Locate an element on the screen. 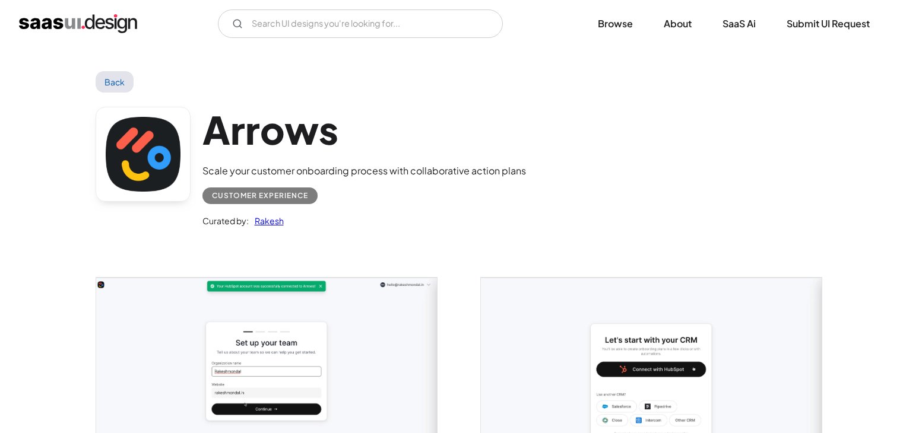 The height and width of the screenshot is (433, 903). div: Scale your customer onboarding process with collaborative action plans is located at coordinates (364, 171).